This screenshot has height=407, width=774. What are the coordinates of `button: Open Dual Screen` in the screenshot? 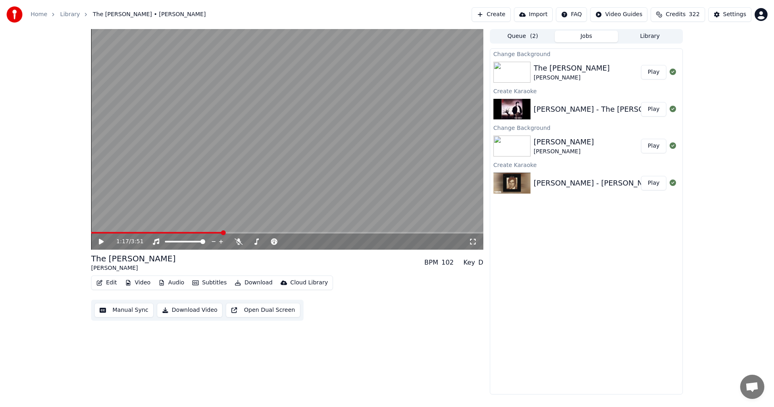 It's located at (263, 310).